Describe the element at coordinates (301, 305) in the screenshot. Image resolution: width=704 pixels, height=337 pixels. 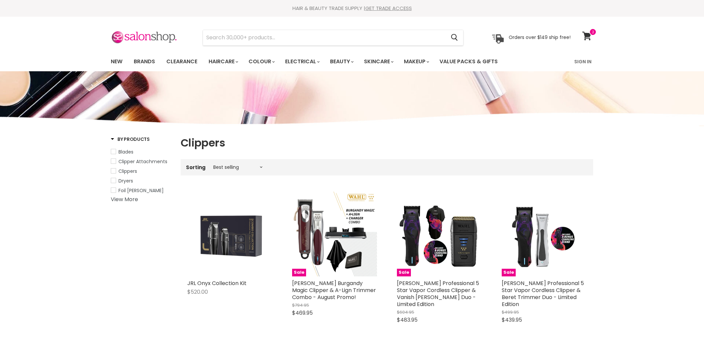
I see `span: $794.95` at that location.